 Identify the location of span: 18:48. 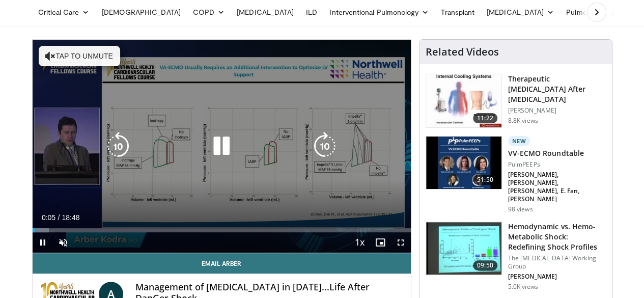
(70, 218).